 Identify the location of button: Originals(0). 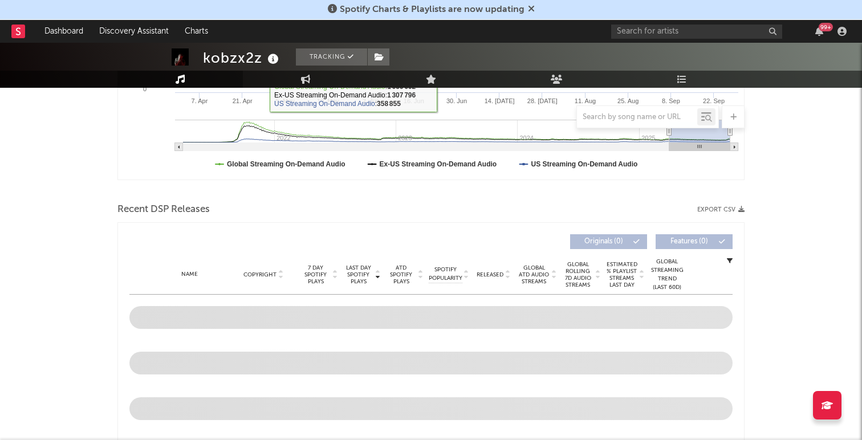
(608, 242).